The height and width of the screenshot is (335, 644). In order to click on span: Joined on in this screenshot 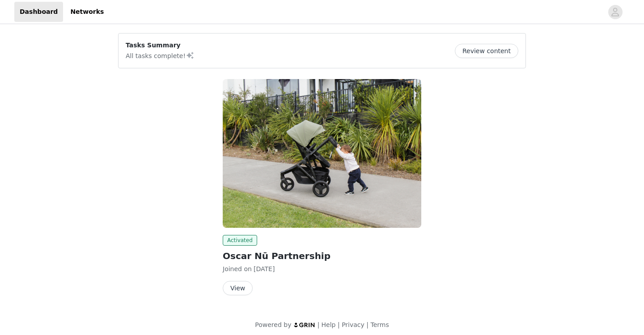, I will do `click(237, 269)`.